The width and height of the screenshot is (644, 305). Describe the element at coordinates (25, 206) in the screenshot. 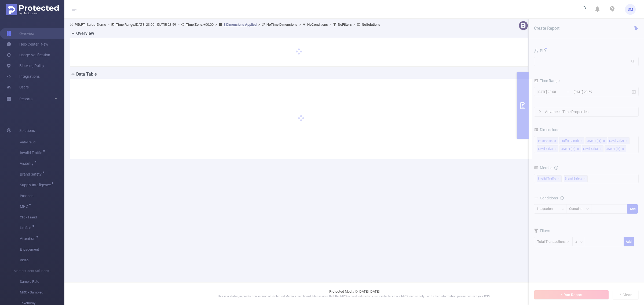

I see `span: MRC` at that location.